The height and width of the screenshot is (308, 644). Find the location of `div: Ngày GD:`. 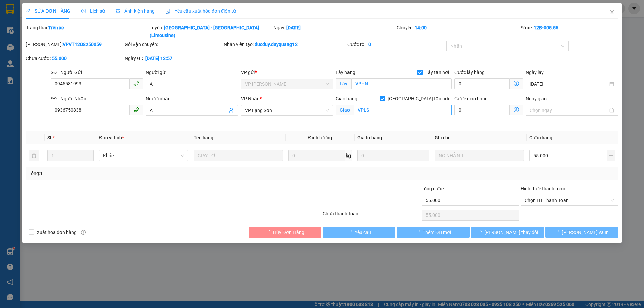

div: Ngày GD: is located at coordinates (174, 58).